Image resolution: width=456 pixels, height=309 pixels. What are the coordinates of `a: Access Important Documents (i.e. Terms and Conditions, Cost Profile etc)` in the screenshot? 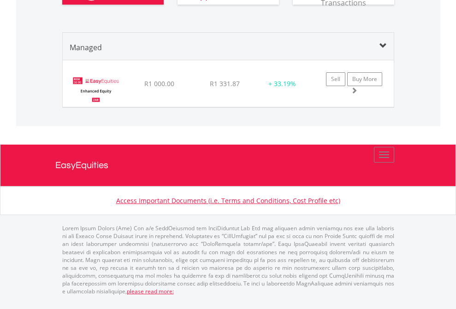 It's located at (228, 200).